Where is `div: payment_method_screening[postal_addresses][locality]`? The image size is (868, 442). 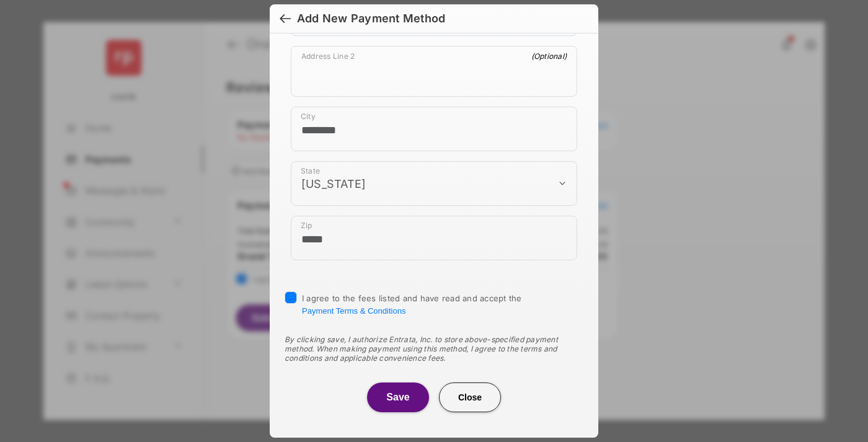 div: payment_method_screening[postal_addresses][locality] is located at coordinates (434, 129).